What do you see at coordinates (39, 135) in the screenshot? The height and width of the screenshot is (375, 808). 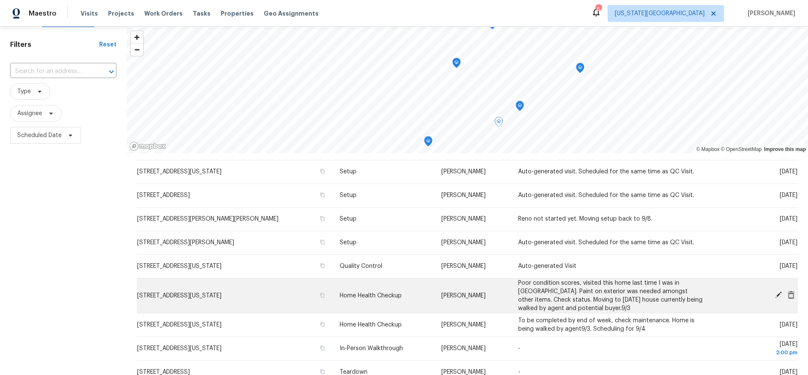 I see `span: Scheduled Date` at bounding box center [39, 135].